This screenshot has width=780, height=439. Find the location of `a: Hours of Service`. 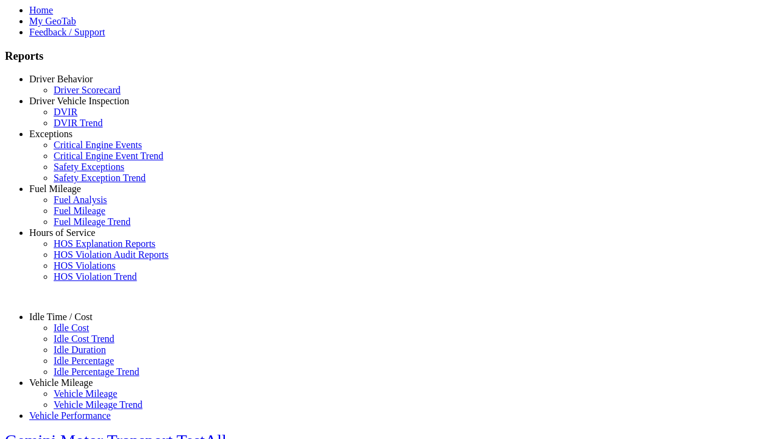

a: Hours of Service is located at coordinates (62, 232).